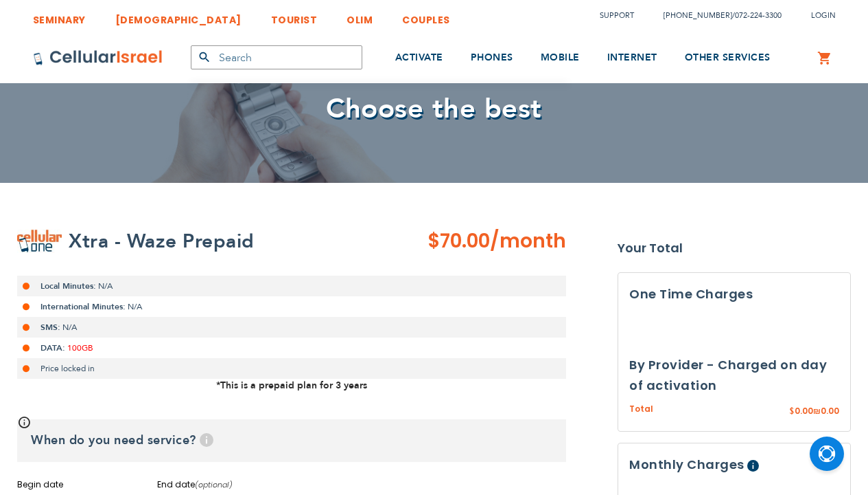 The width and height of the screenshot is (868, 495). Describe the element at coordinates (492, 58) in the screenshot. I see `a: PHONES` at that location.